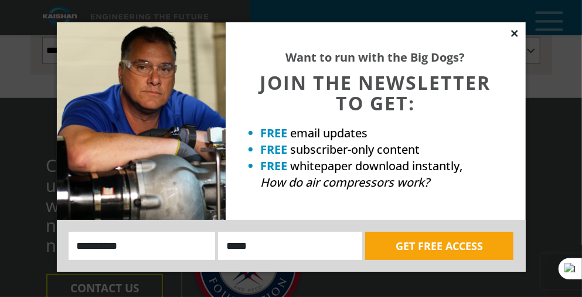 The width and height of the screenshot is (582, 297). I want to click on input: Email, so click(290, 246).